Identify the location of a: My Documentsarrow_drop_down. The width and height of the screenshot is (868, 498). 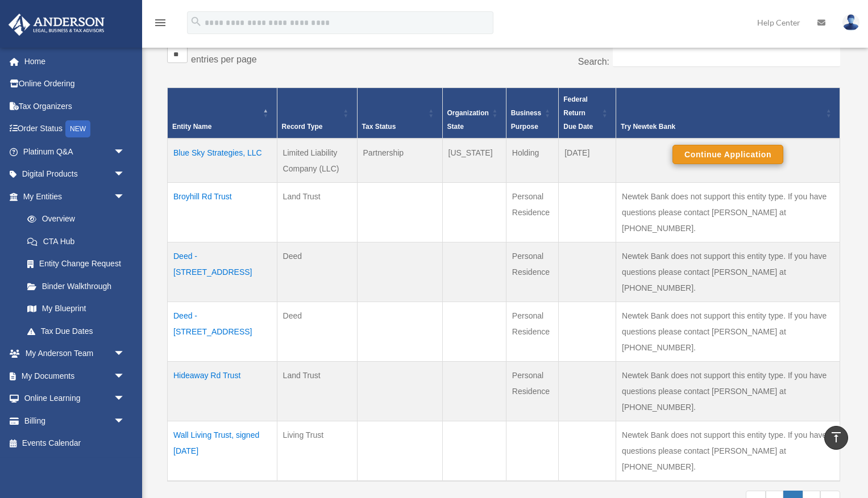
(75, 377).